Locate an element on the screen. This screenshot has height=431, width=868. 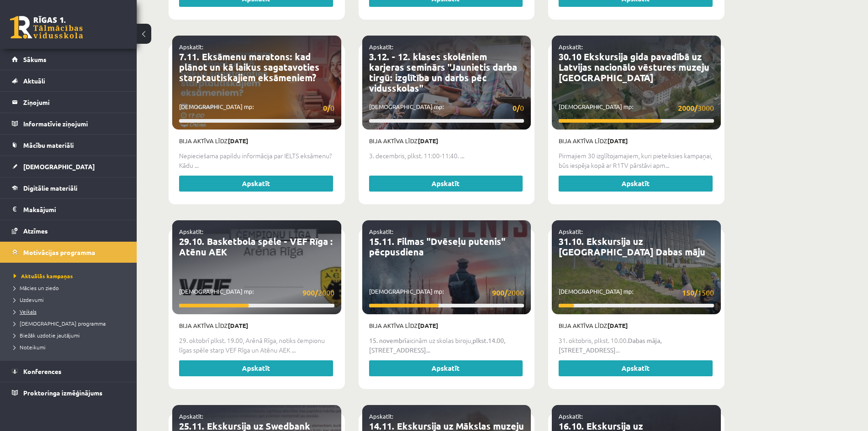
a: 29.10. Basketbola spēle - VEF Rīga : Atēnu AEK is located at coordinates (256, 246).